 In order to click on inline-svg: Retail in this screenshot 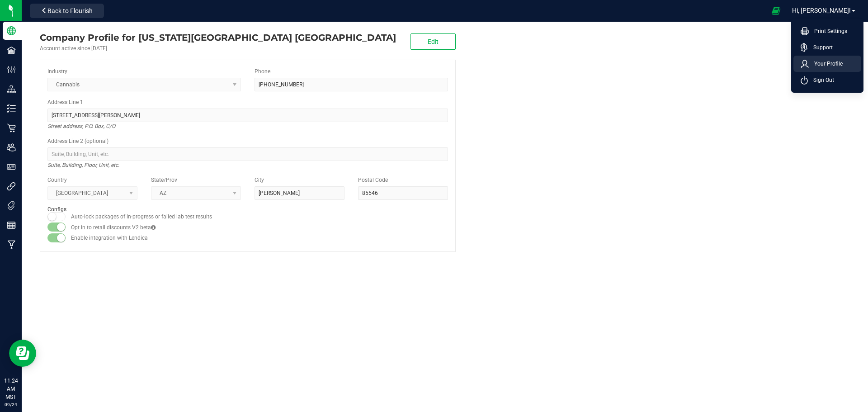, I will do `click(11, 128)`.